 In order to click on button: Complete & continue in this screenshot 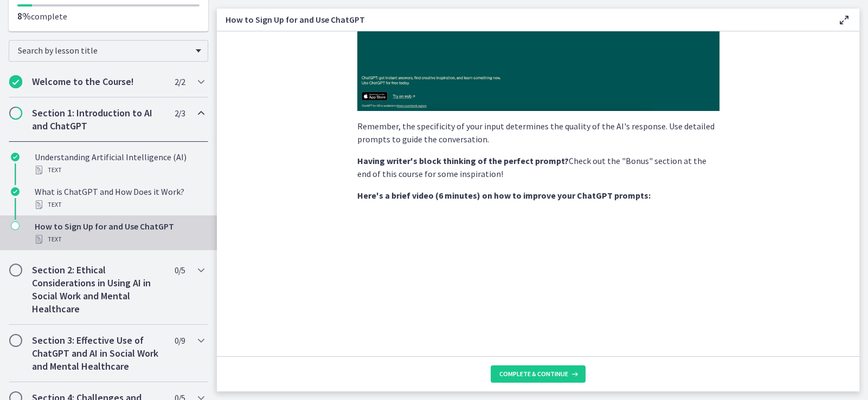, I will do `click(538, 374)`.